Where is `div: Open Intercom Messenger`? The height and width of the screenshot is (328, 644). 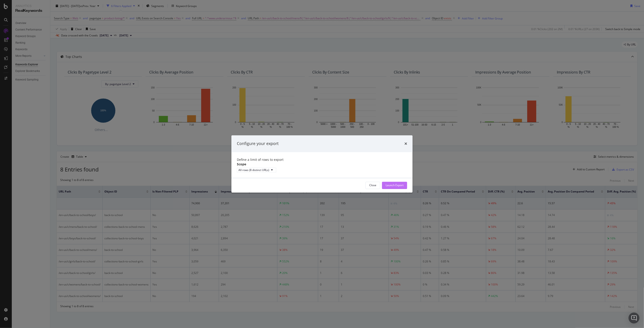 div: Open Intercom Messenger is located at coordinates (634, 318).